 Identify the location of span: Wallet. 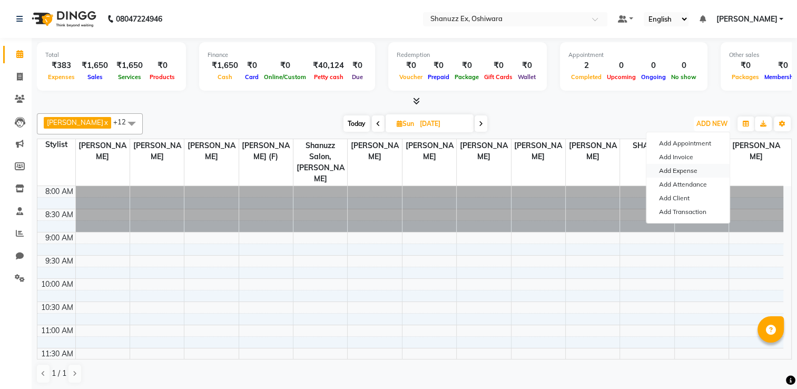
(527, 77).